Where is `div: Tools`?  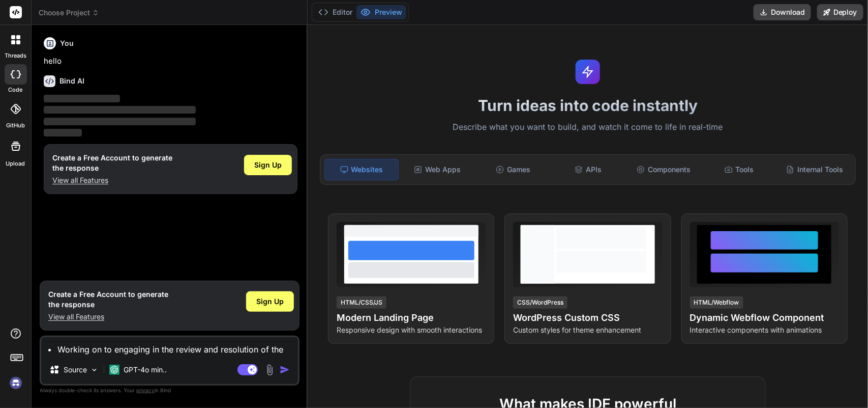
div: Tools is located at coordinates (739, 169).